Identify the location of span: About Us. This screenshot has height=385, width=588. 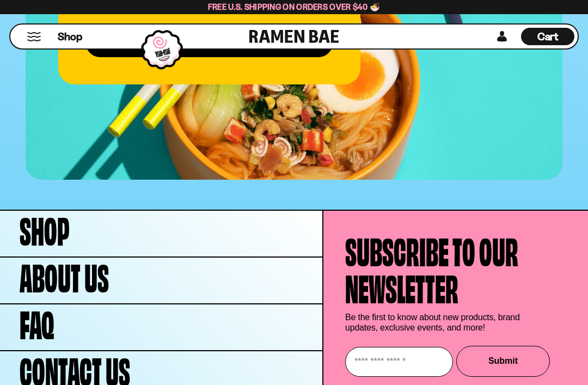
(64, 275).